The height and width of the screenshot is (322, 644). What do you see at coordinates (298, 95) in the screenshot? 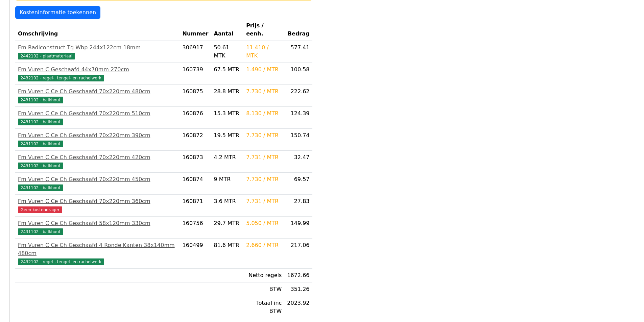
I see `td: 222.62` at bounding box center [298, 95].